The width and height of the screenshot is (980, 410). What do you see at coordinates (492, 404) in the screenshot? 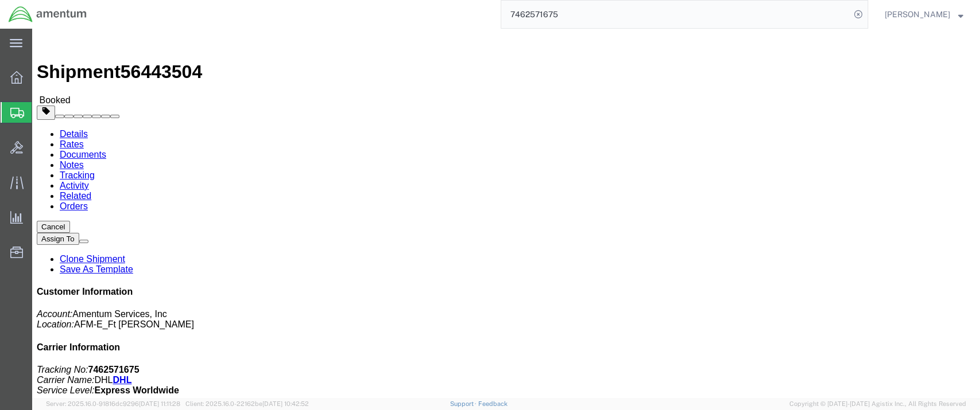
I see `a: Feedback` at bounding box center [492, 404].